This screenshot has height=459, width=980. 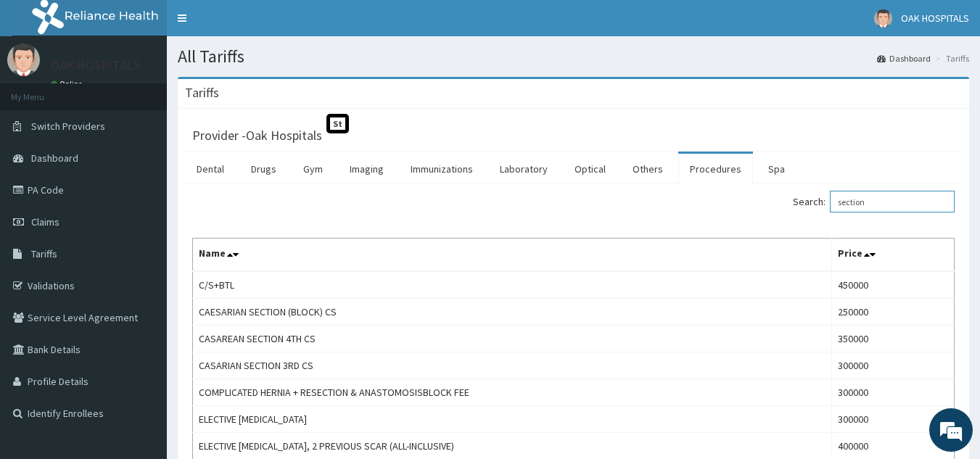 I want to click on a: Optical, so click(x=590, y=169).